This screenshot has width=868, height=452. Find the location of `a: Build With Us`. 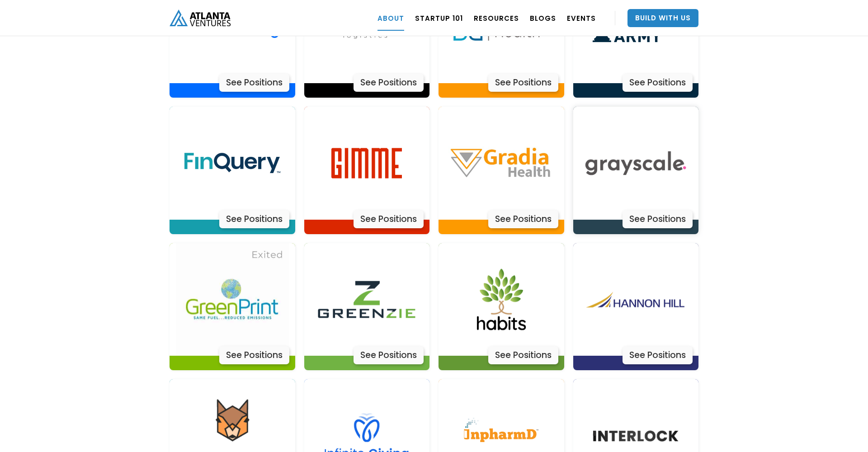

a: Build With Us is located at coordinates (663, 18).